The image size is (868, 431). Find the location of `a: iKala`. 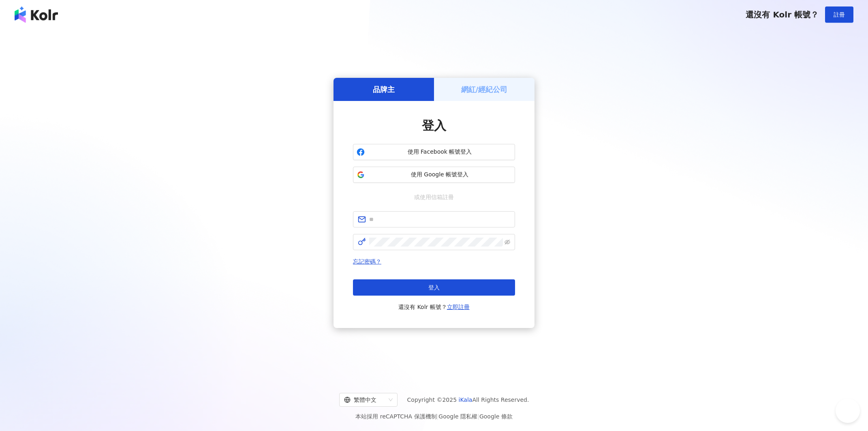

a: iKala is located at coordinates (466, 399).